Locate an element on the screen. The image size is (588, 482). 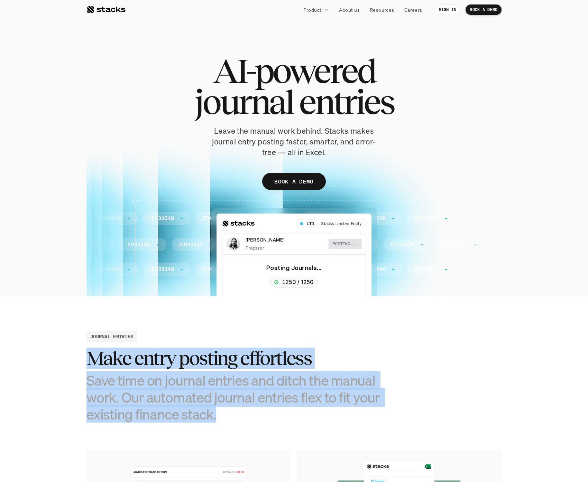
p: Leave the manual work behind. Stacks makes journal entry posting faster, smarter, and error-free ... is located at coordinates (294, 142).